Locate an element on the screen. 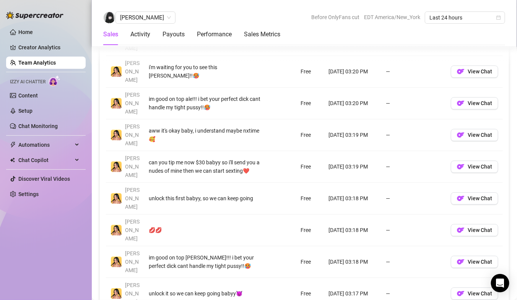  div: can you tip me now $30 babyy so i'll send you a nudes of mine then we can start sexting❤️ is located at coordinates (205, 167).